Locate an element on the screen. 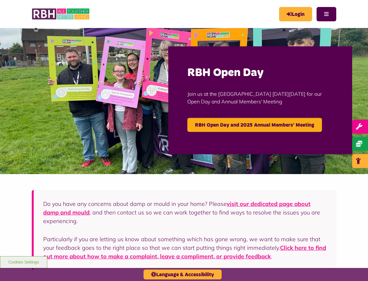  a: Click here to find out more about how to make a complaint, leave a compliment, or provide feedback is located at coordinates (185, 252).